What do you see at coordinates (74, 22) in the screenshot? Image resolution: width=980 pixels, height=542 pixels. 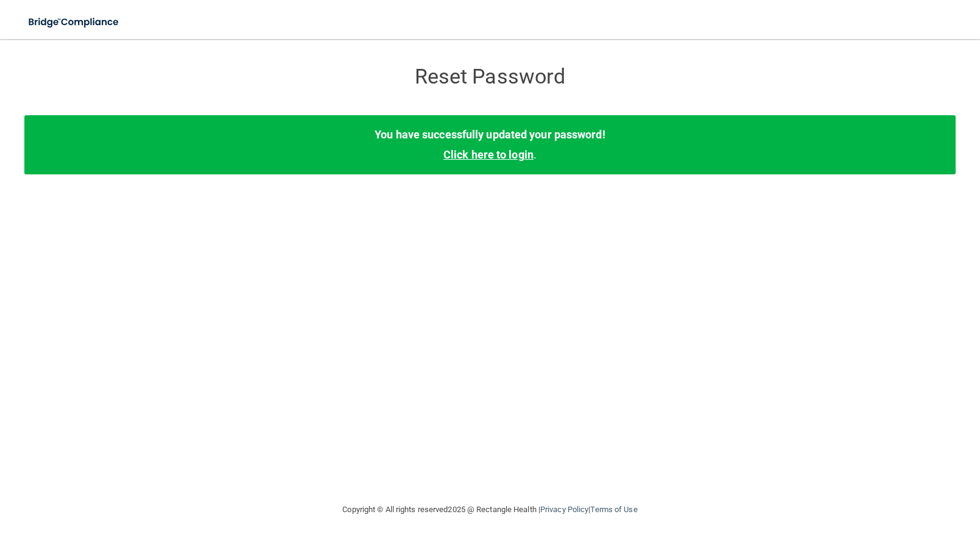 I see `img: bridge_compliance_login_screen.278c3ca4.svg` at bounding box center [74, 22].